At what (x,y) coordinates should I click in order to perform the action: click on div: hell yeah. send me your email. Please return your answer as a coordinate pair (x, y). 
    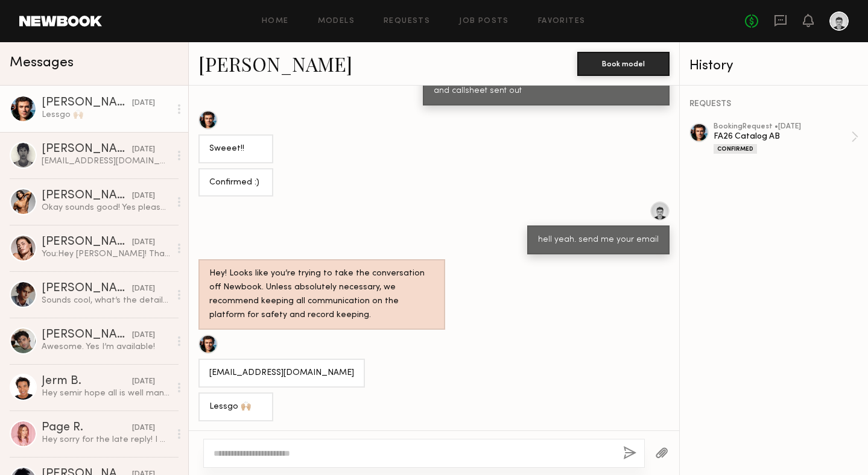
    Looking at the image, I should click on (598, 240).